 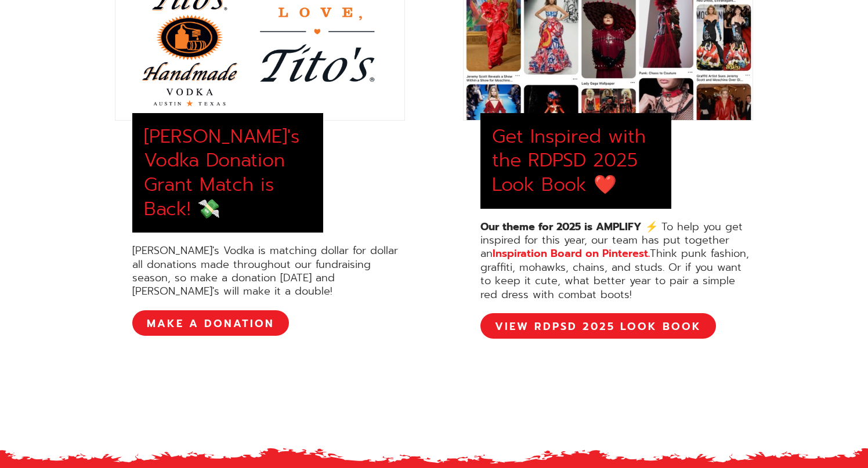 I want to click on div: To help you get inspired for this year, our team has put together an Think punk fashion, graffiti..., so click(x=617, y=261).